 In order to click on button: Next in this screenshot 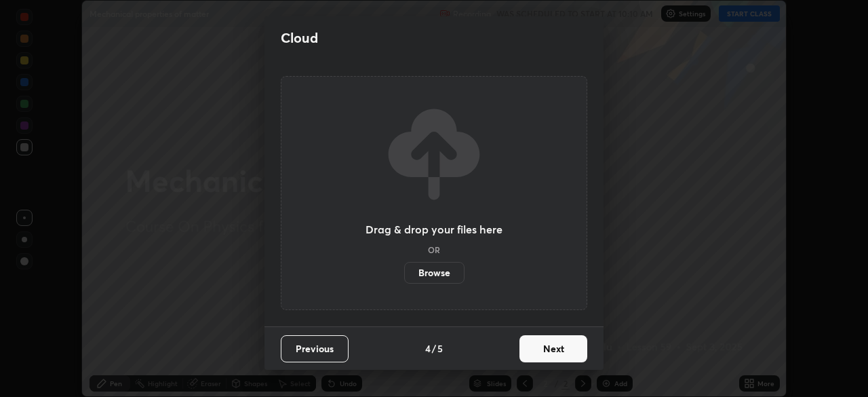, I will do `click(553, 349)`.